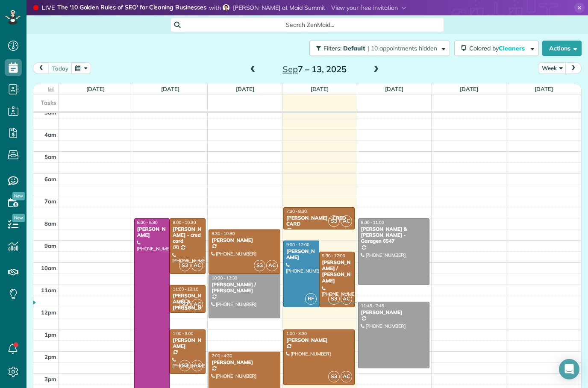  Describe the element at coordinates (496, 48) in the screenshot. I see `button: Colored byCleaners` at that location.